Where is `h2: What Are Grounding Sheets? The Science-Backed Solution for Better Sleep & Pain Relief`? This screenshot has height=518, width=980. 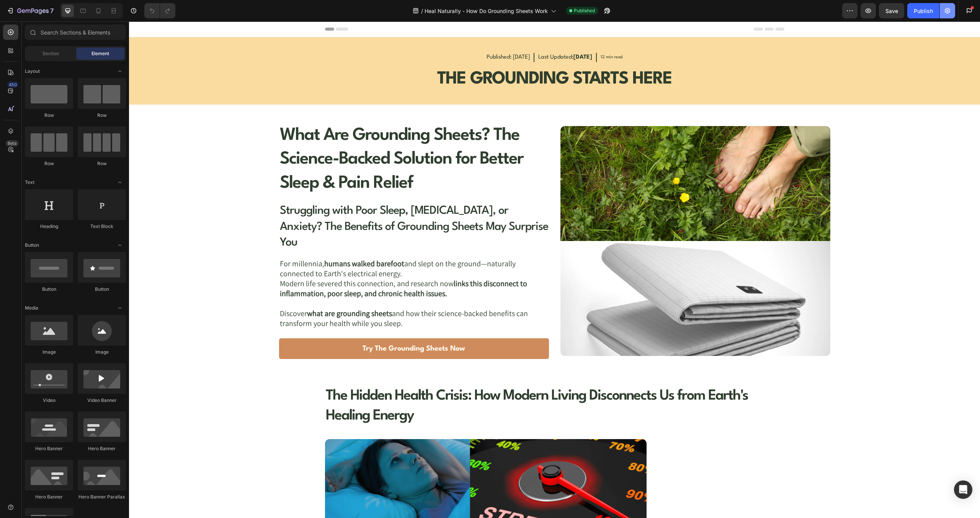 h2: What Are Grounding Sheets? The Science-Backed Solution for Better Sleep & Pain Relief is located at coordinates (285, 138).